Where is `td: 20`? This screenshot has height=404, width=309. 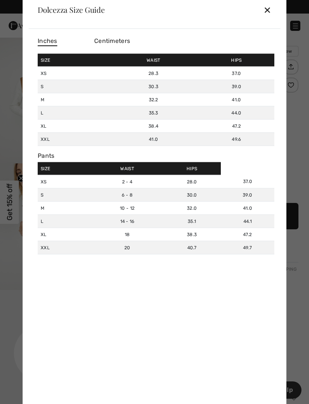 td: 20 is located at coordinates (127, 247).